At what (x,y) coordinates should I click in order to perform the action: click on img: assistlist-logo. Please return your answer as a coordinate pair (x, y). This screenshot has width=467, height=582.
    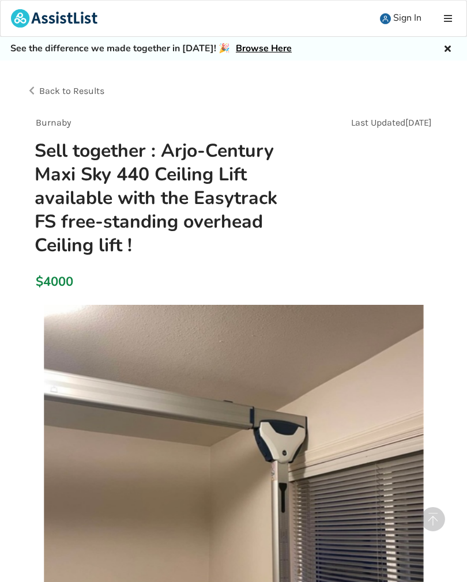
    Looking at the image, I should click on (54, 18).